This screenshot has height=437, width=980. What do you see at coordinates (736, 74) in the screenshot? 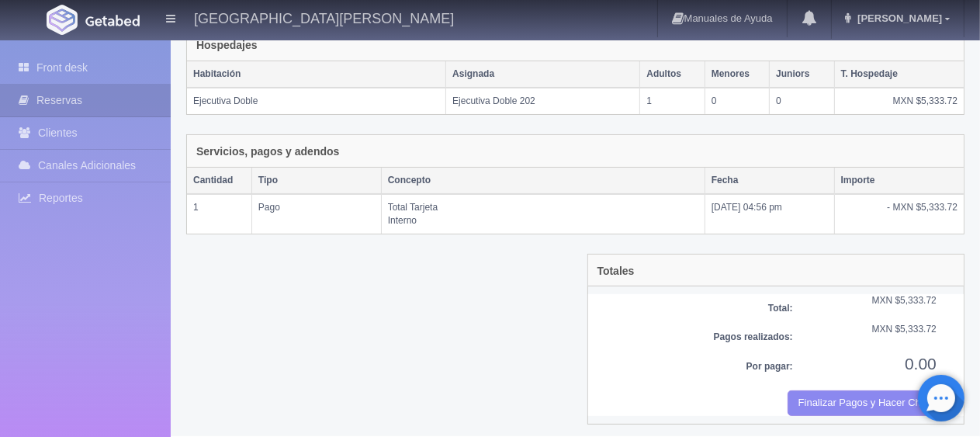
I see `th: Menores` at bounding box center [736, 74].